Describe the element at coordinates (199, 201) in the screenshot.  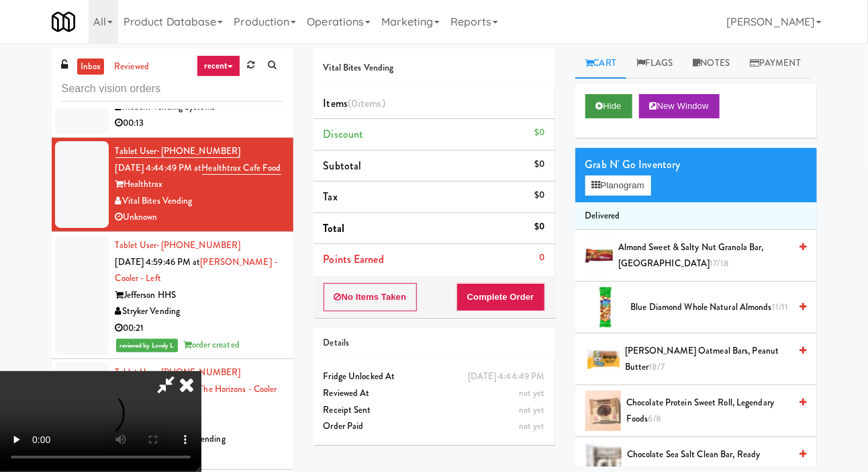
I see `div: Vital Bites Vending` at that location.